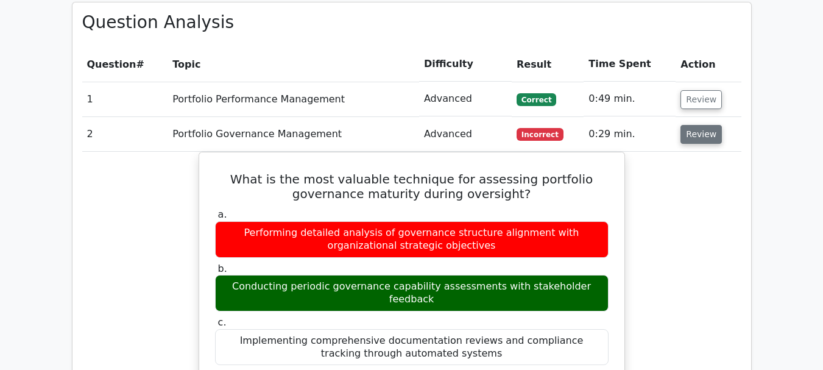 The image size is (823, 370). What do you see at coordinates (412, 239) in the screenshot?
I see `div: Performing detailed analysis of governance structure alignment with organizational strategic obje...` at bounding box center [412, 239].